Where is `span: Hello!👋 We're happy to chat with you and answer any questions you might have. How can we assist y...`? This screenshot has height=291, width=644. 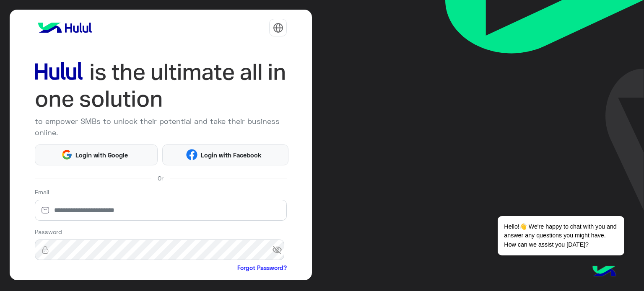 span: Hello!👋 We're happy to chat with you and answer any questions you might have. How can we assist y... is located at coordinates (561, 236).